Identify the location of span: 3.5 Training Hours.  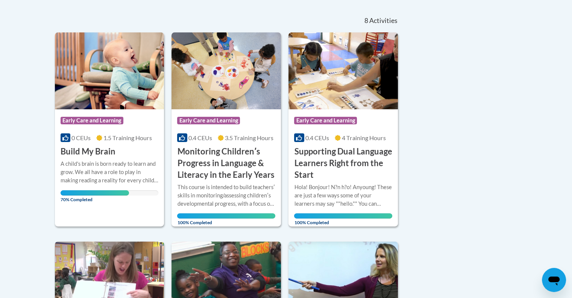
(249, 137).